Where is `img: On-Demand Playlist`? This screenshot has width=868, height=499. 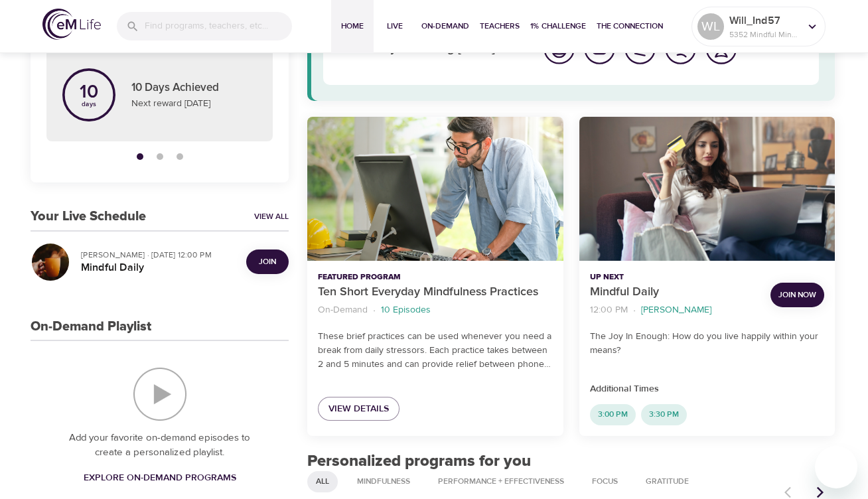 img: On-Demand Playlist is located at coordinates (160, 394).